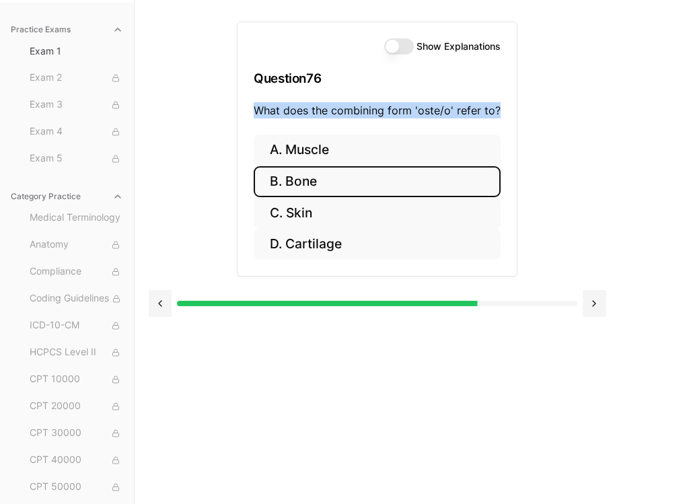 The height and width of the screenshot is (504, 687). Describe the element at coordinates (76, 159) in the screenshot. I see `span: Exam 5` at that location.